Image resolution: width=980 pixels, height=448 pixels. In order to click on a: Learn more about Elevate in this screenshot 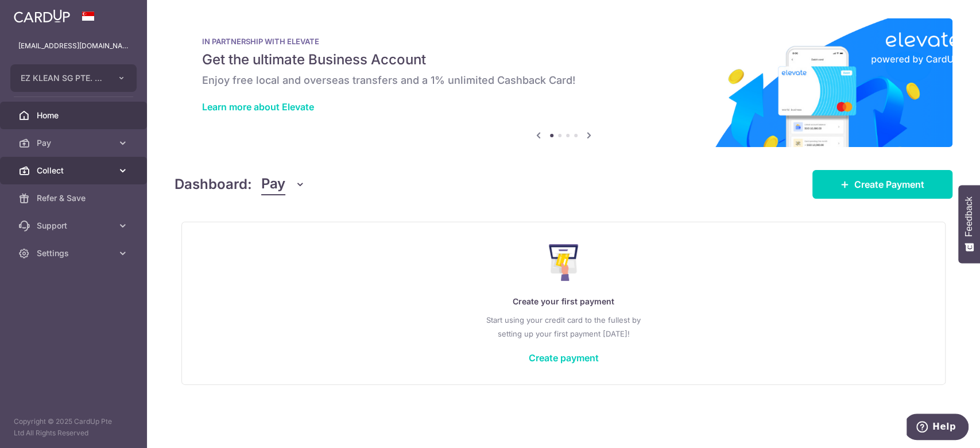, I will do `click(258, 107)`.